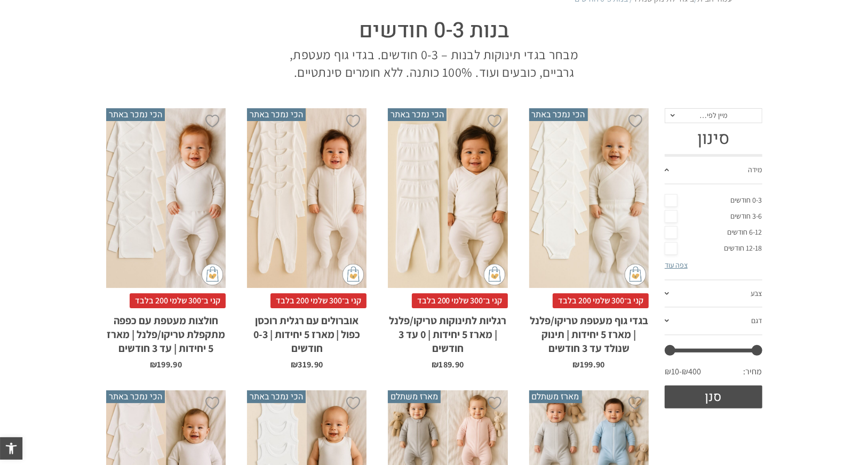 The width and height of the screenshot is (868, 465). What do you see at coordinates (589, 331) in the screenshot?
I see `h2: בגדי גוף מעטפת טריקו/פלנל | מארז 5 יחידות | תינוק שנולד עד 3 חודשים` at bounding box center [589, 331].